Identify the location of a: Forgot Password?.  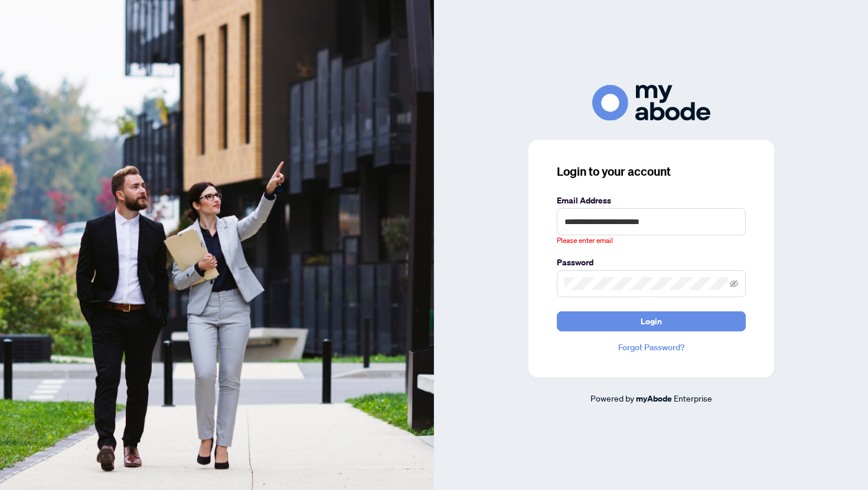
(651, 347).